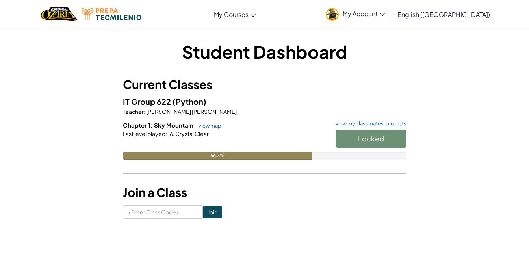 The width and height of the screenshot is (529, 253). What do you see at coordinates (235, 14) in the screenshot?
I see `a: My Courses` at bounding box center [235, 14].